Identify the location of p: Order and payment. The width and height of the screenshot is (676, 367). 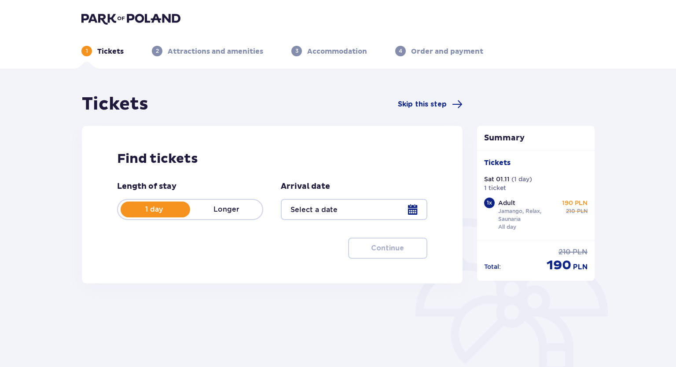
(447, 51).